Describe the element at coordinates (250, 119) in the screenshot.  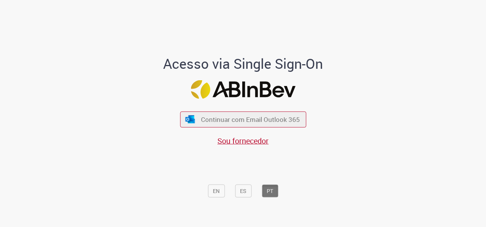
I see `span: Continuar com Email Outlook 365` at that location.